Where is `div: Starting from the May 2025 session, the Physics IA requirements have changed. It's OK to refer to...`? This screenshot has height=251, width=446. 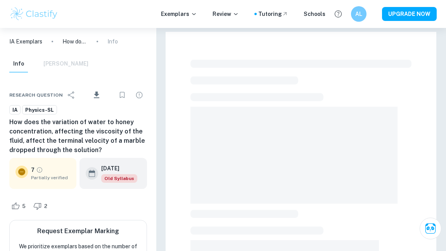
div: Starting from the May 2025 session, the Physics IA requirements have changed. It's OK to refer to... is located at coordinates (119, 178).